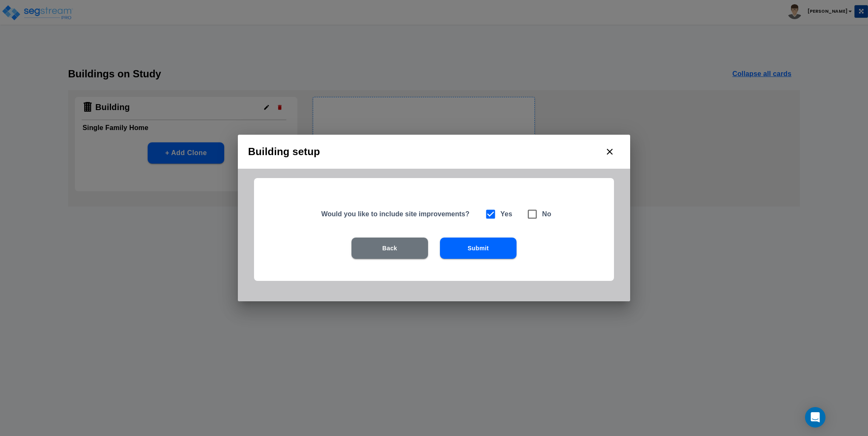 Image resolution: width=868 pixels, height=436 pixels. What do you see at coordinates (397, 214) in the screenshot?
I see `h5: Would you like to include site improvements?` at bounding box center [397, 214].